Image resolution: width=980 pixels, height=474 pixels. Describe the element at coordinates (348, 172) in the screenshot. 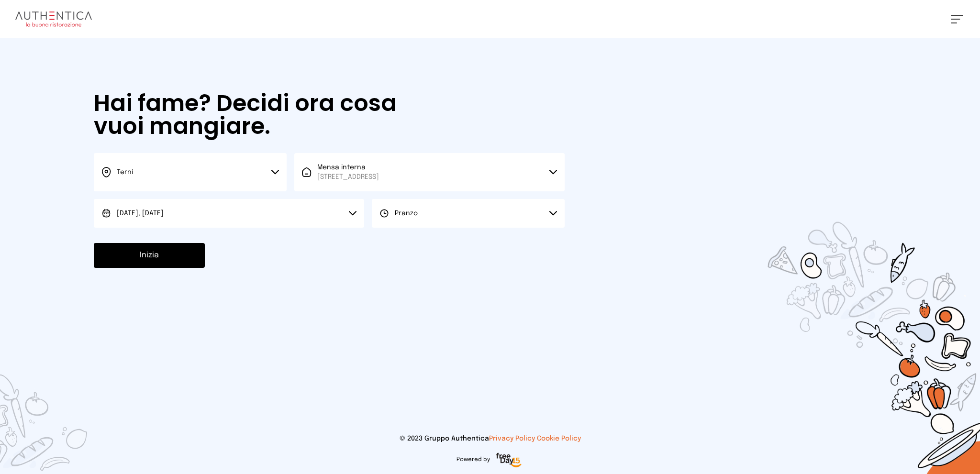

I see `span: Mensa interna` at that location.